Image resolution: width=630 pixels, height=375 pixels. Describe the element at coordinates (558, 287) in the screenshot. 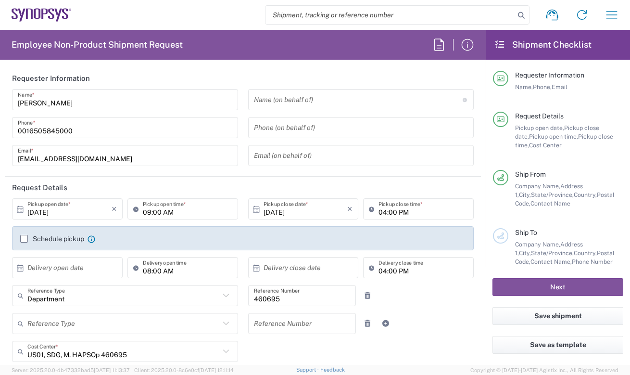

I see `button: Next` at that location.